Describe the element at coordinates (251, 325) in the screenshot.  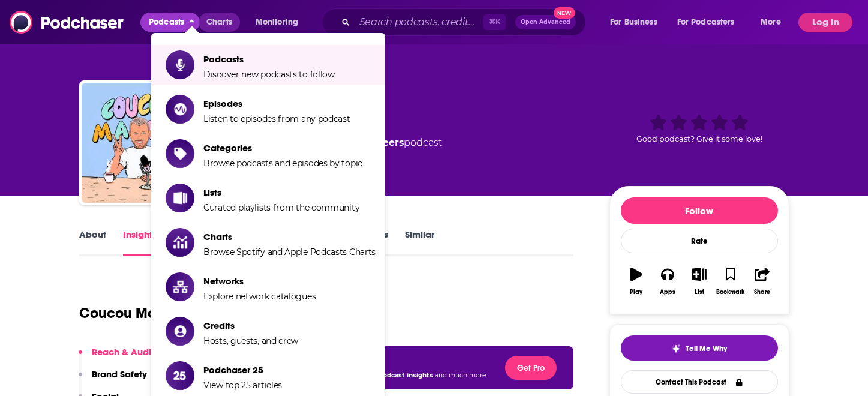
I see `span: Credits` at that location.